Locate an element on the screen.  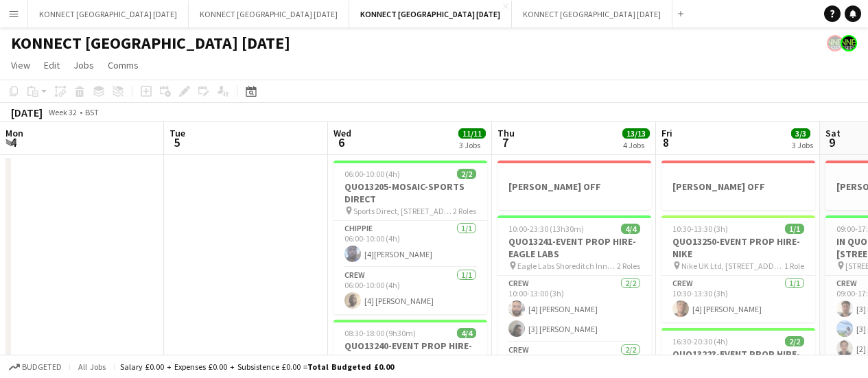
span: All jobs is located at coordinates (92, 366).